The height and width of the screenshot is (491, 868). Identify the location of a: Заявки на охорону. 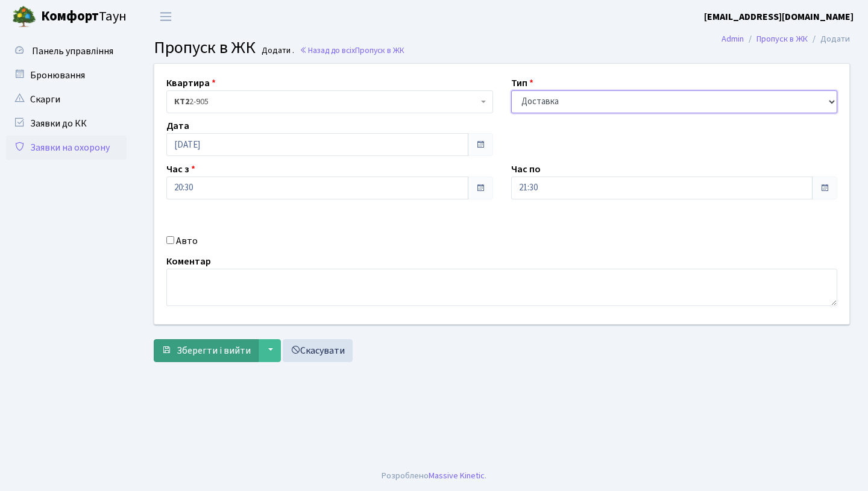
(66, 147).